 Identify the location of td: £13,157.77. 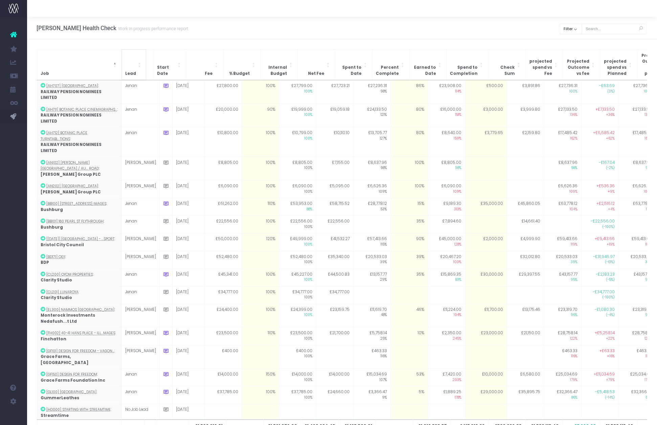
(372, 277).